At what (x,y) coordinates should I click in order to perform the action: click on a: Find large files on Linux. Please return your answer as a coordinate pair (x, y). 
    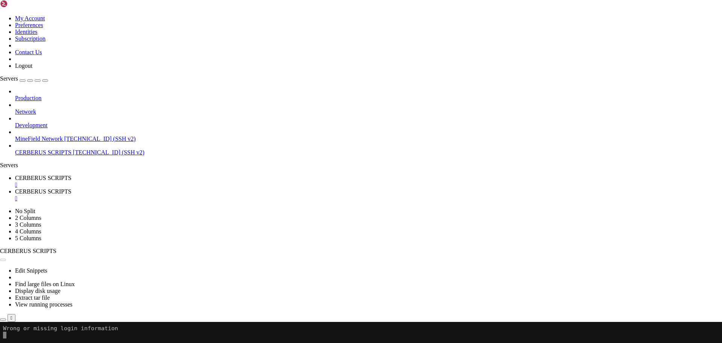
    Looking at the image, I should click on (45, 284).